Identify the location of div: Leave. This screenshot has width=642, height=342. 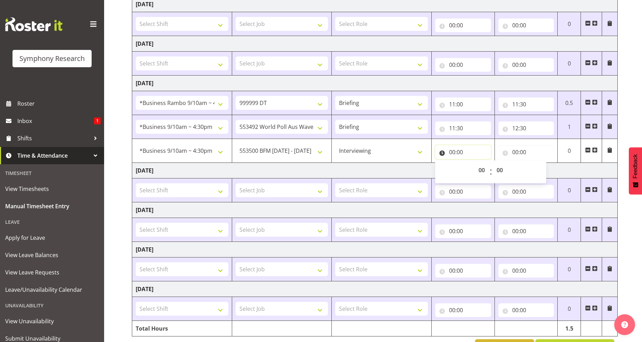
(52, 222).